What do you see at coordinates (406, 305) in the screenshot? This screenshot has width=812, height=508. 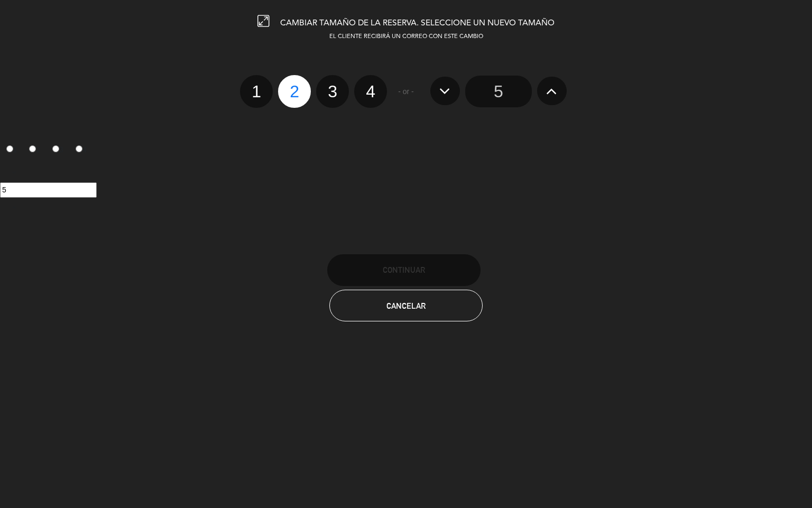 I see `button: Cancelar` at bounding box center [406, 305].